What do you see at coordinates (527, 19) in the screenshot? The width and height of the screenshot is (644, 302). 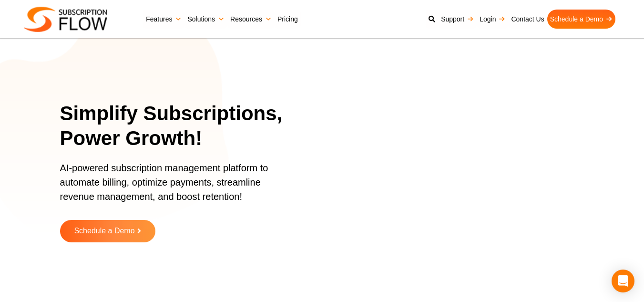 I see `a: Contact Us` at bounding box center [527, 19].